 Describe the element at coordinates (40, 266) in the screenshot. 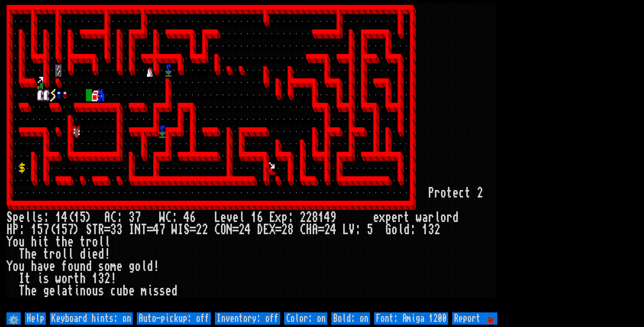

I see `div: a` at that location.